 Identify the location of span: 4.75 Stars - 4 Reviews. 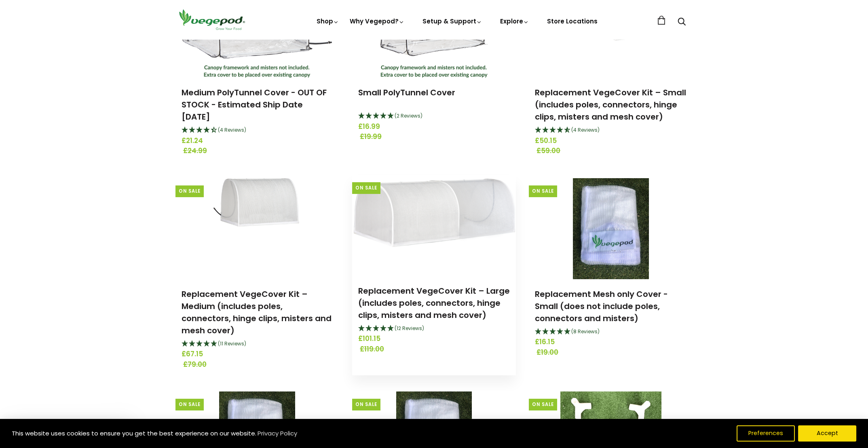
(585, 130).